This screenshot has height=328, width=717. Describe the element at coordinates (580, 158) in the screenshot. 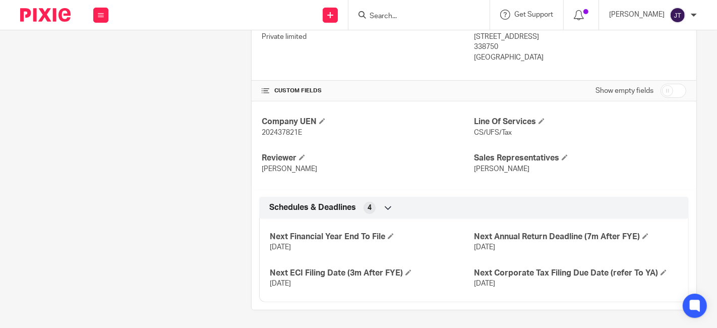

I see `h4: Sales Representatives` at that location.